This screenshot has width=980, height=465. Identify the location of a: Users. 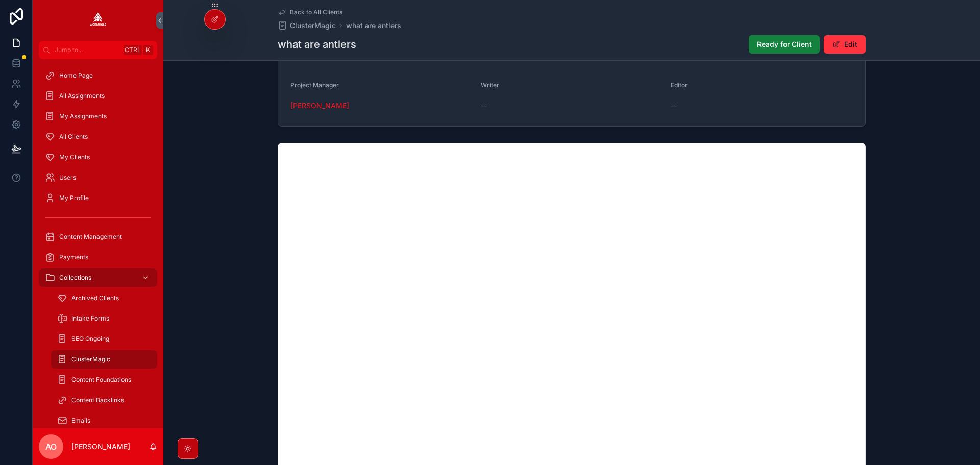
(98, 177).